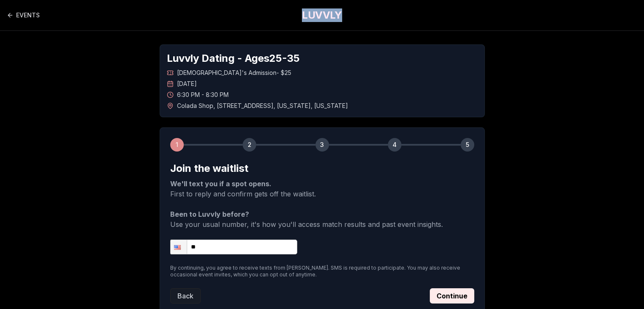  I want to click on div: 4, so click(394, 145).